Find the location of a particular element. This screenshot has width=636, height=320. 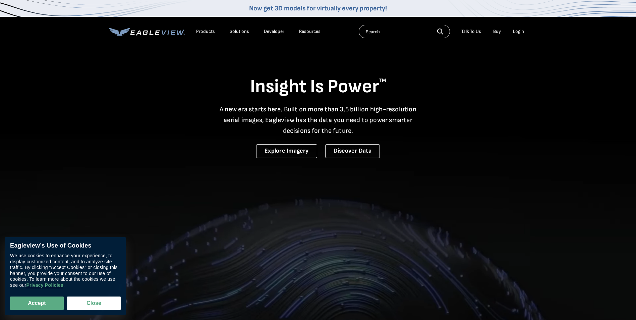

sup: TM is located at coordinates (383, 80).